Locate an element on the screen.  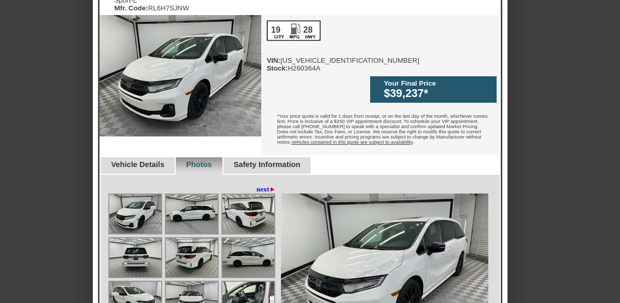
b: Stock: is located at coordinates (277, 68).